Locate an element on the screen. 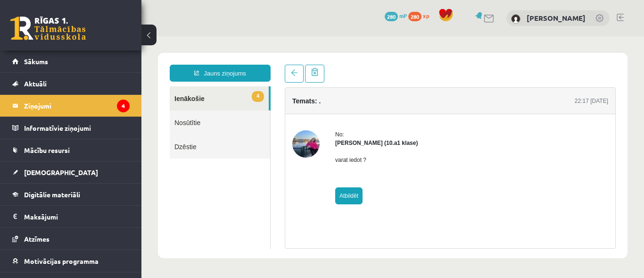 The height and width of the screenshot is (278, 644). a: Atzīmes is located at coordinates (71, 239).